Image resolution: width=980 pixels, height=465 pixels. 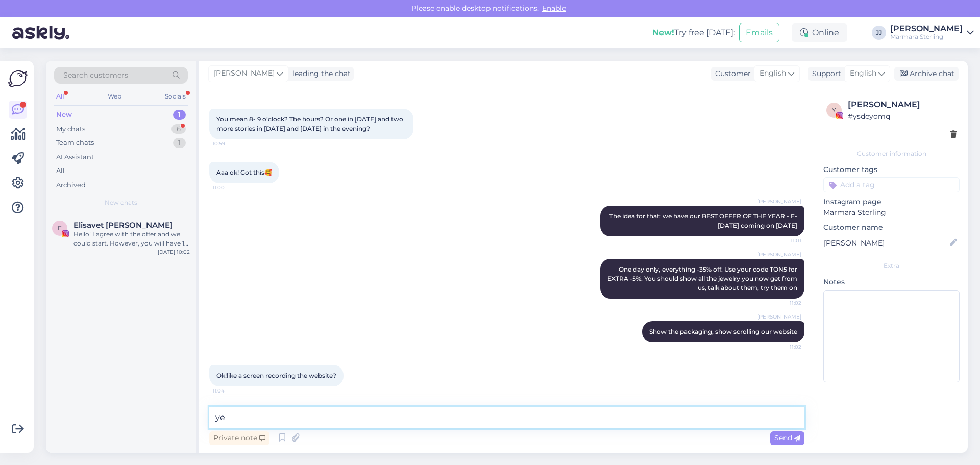 What do you see at coordinates (927, 73) in the screenshot?
I see `div: Archive chat` at bounding box center [927, 73].